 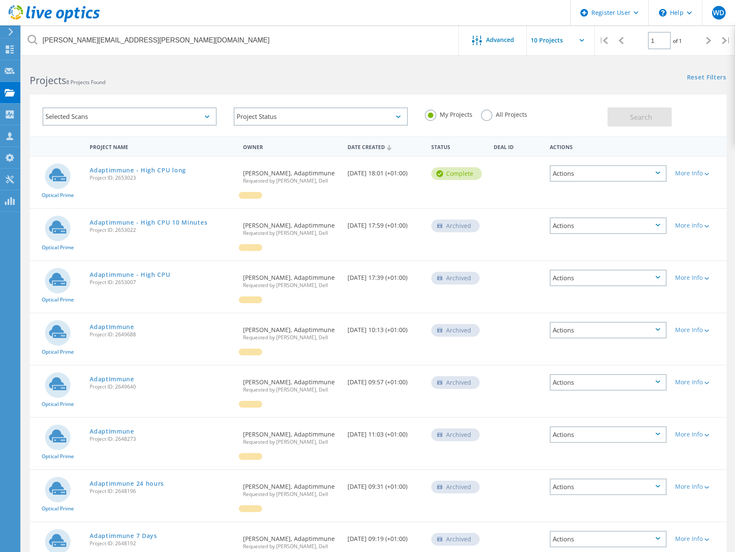 I want to click on div: Selected Scans, so click(x=130, y=116).